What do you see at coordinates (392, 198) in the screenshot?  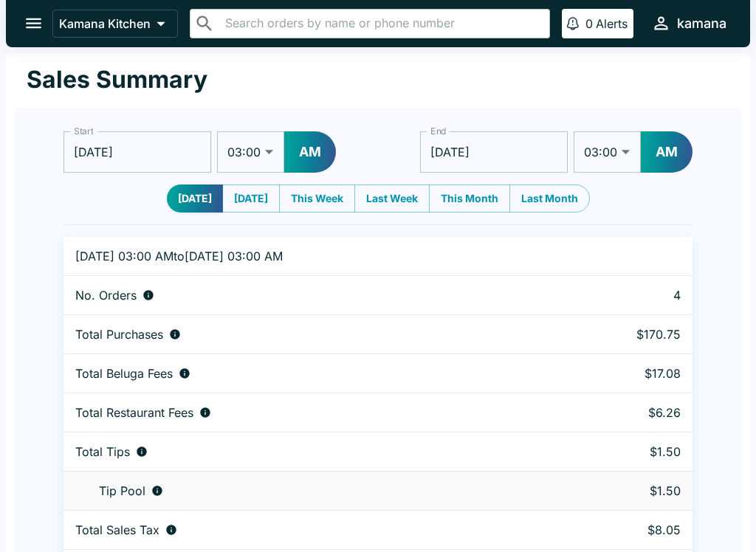 I see `button: Last Week` at bounding box center [392, 198].